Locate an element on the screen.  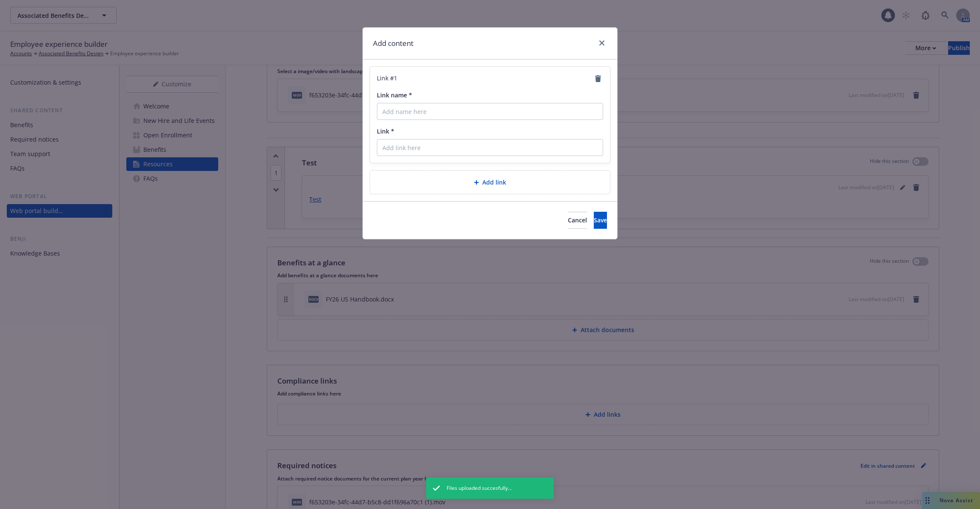
span: Link # 1 is located at coordinates (387, 78).